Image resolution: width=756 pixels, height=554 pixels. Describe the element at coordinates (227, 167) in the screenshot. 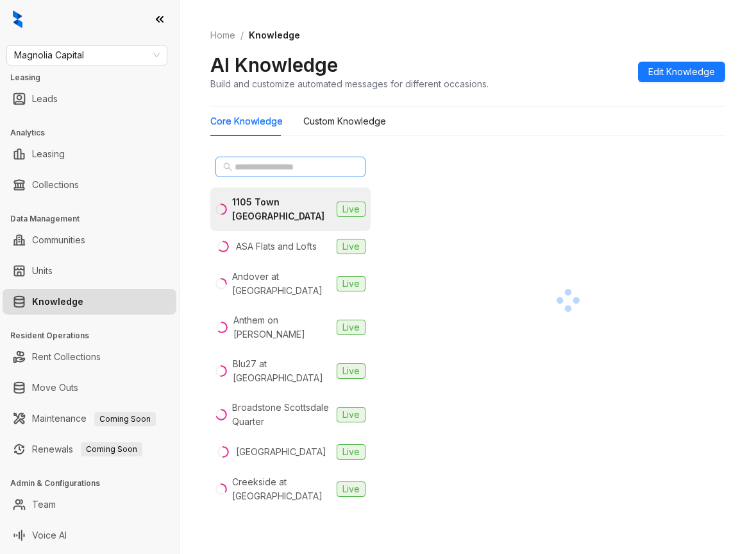

I see `span: search` at that location.